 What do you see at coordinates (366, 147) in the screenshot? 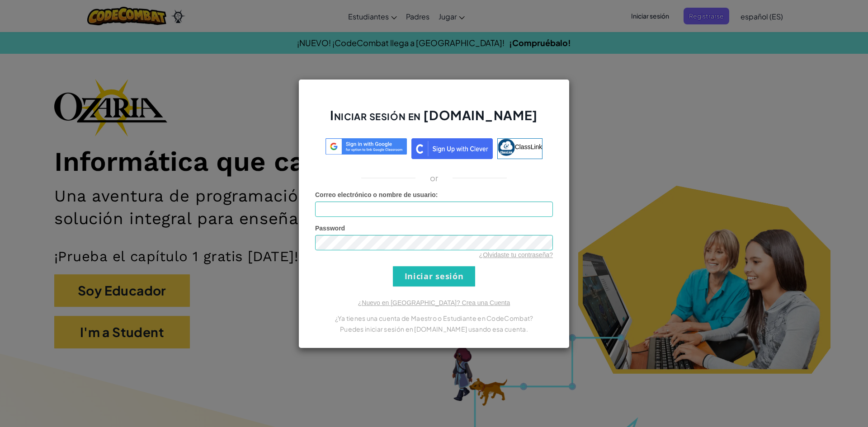
I see `img: log-in-google-sso.svg` at bounding box center [366, 147].